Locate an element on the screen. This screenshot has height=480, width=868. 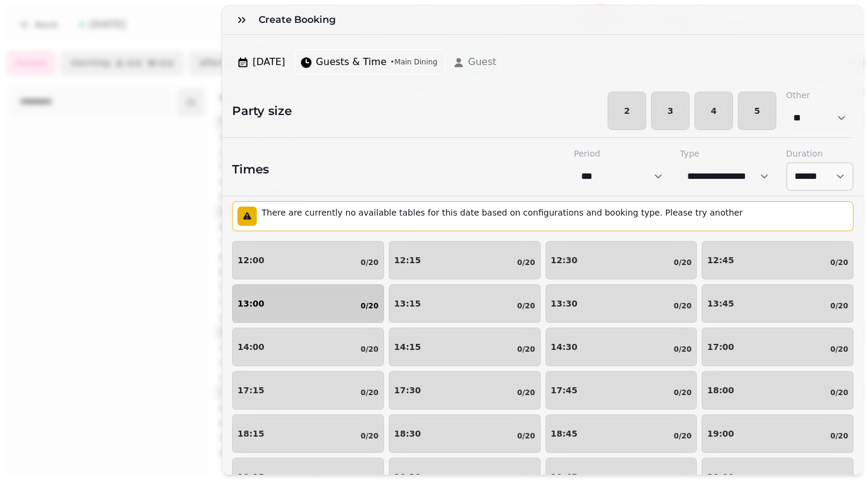
button: 18:300/20 is located at coordinates (465, 434).